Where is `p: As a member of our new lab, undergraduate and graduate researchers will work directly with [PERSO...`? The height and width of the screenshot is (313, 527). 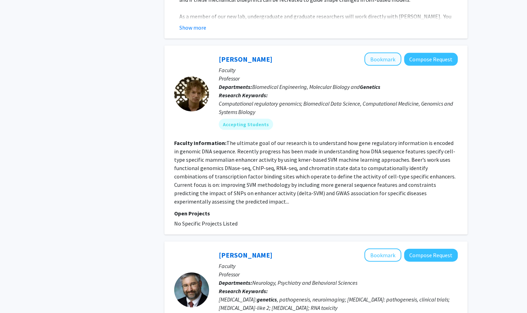
p: As a member of our new lab, undergraduate and graduate researchers will work directly with [PERSO... is located at coordinates (319, 33).